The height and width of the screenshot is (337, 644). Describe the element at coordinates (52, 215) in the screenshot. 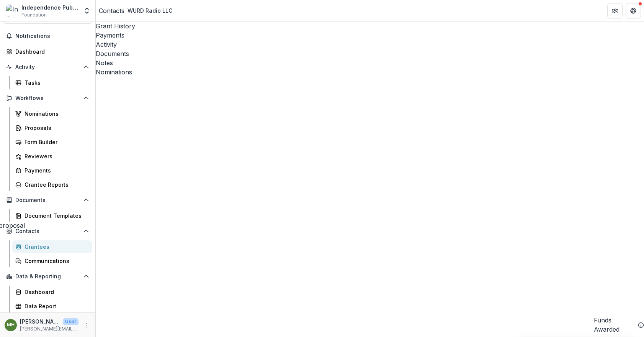

I see `a: Document Templates` at that location.